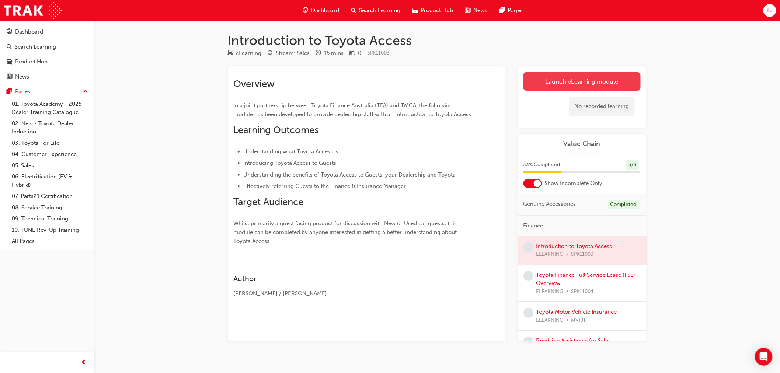  What do you see at coordinates (512, 10) in the screenshot?
I see `a: pages-iconPages` at bounding box center [512, 10].